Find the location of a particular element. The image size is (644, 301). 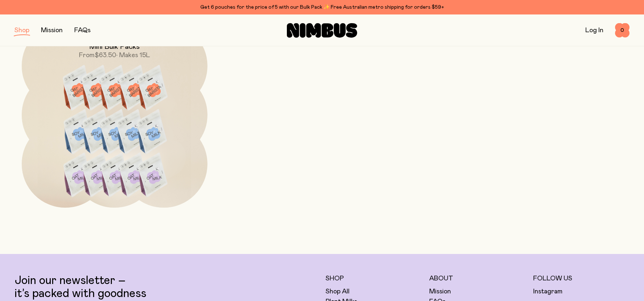

p: Join our newsletter – it’s packed with goodness is located at coordinates (166, 288).